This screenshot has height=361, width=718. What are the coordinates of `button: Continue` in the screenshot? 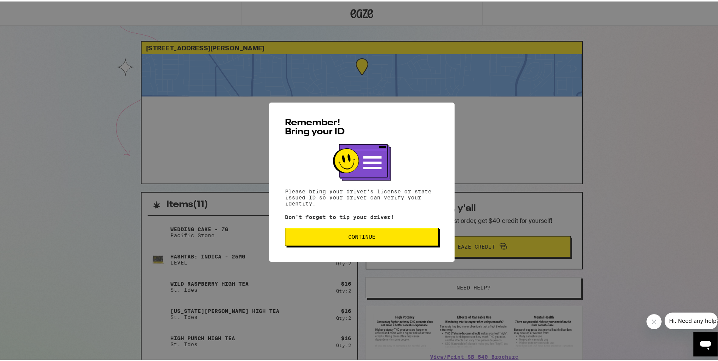 It's located at (362, 236).